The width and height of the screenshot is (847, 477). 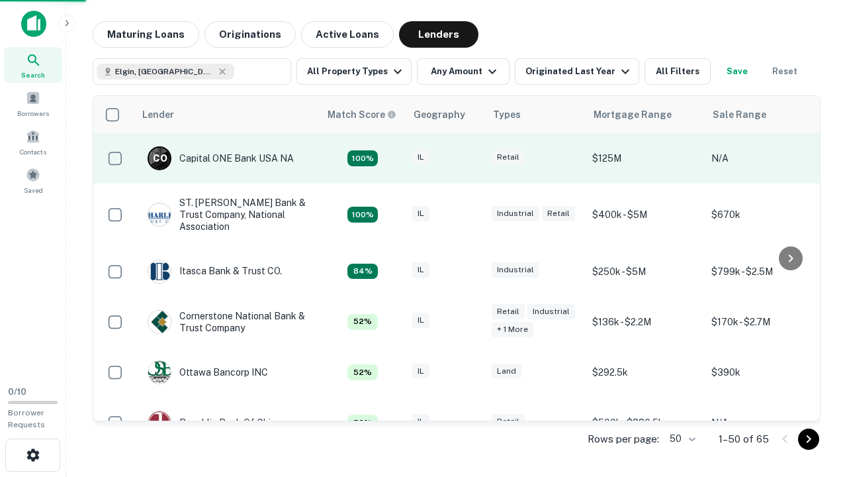 I want to click on p: 1–50 of 65, so click(x=744, y=439).